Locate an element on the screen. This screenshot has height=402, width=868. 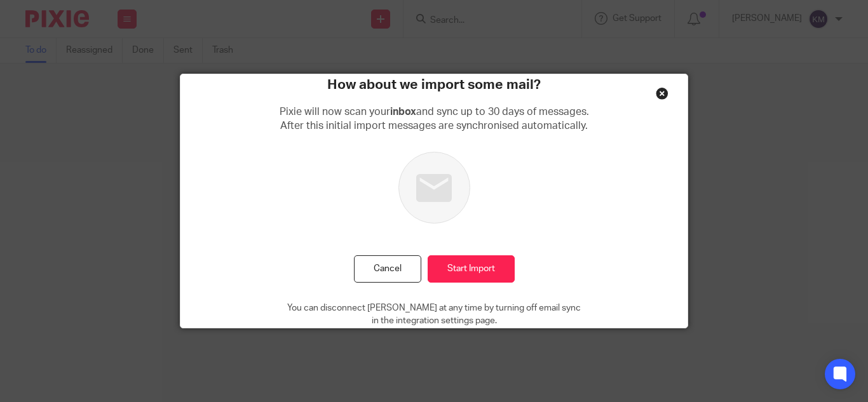
p: Pixie will now scan your and sync up to 30 days of messages. After this initial import messages a... is located at coordinates (434, 119).